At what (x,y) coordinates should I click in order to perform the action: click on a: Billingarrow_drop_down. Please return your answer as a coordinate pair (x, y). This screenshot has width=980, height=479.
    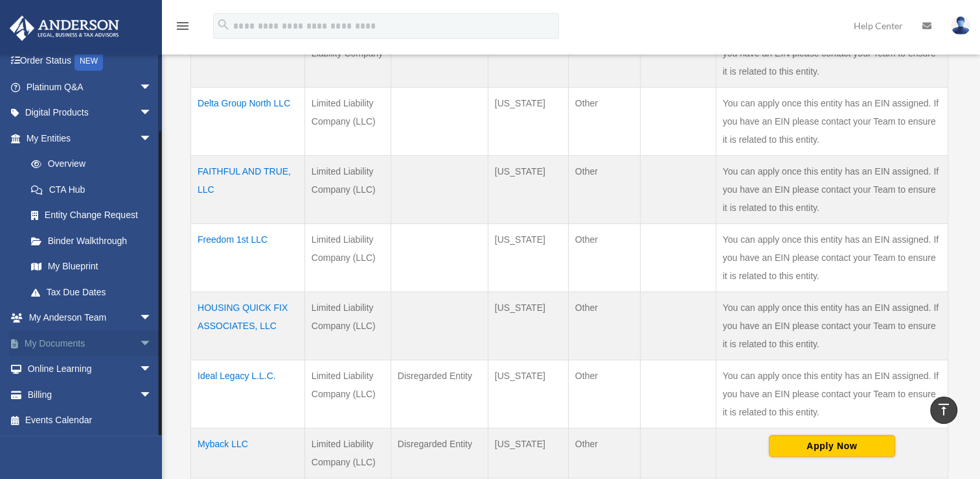
    Looking at the image, I should click on (90, 394).